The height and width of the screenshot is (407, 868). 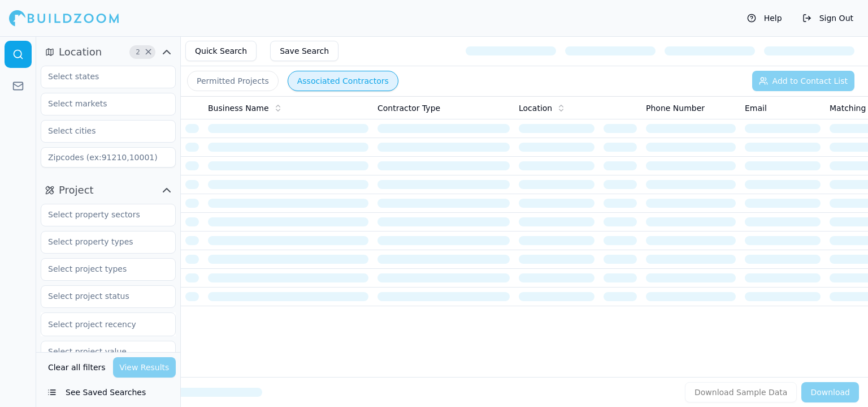 What do you see at coordinates (77, 367) in the screenshot?
I see `button: Clear all filters` at bounding box center [77, 367].